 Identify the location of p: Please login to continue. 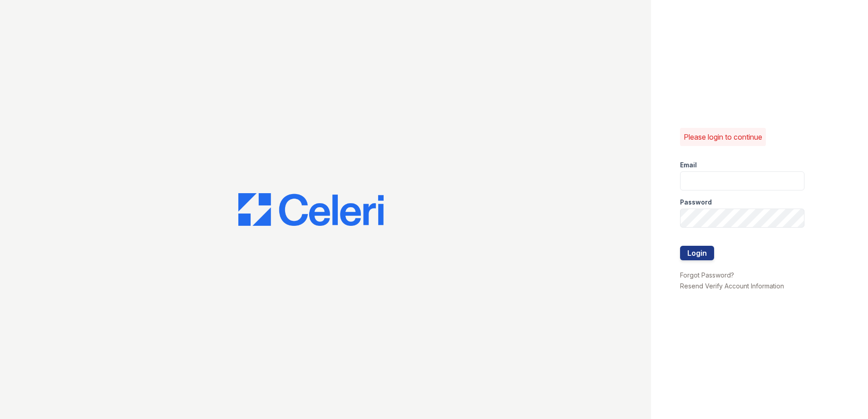
(722, 137).